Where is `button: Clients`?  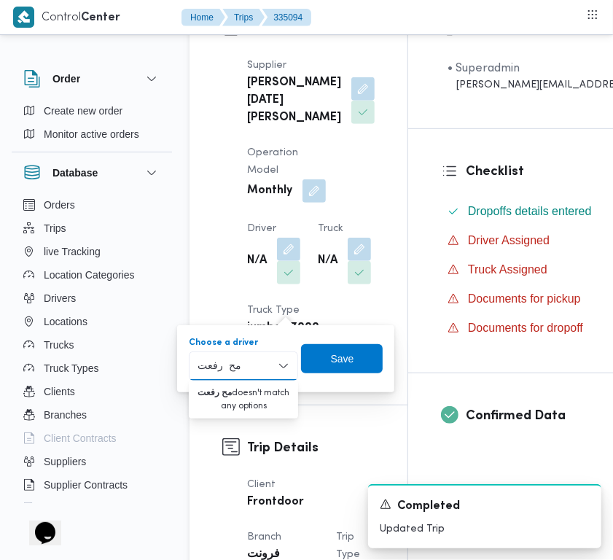 button: Clients is located at coordinates (92, 391).